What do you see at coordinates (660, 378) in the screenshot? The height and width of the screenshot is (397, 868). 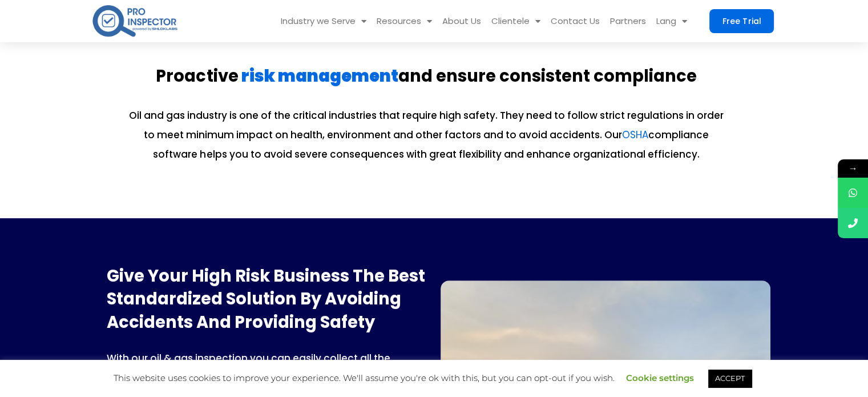 I see `a: Cookie settings` at bounding box center [660, 378].